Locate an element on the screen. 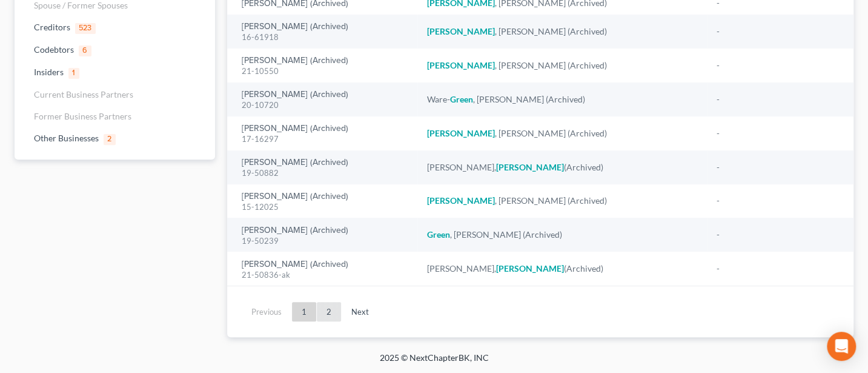 The height and width of the screenshot is (373, 868). span: 2 is located at coordinates (110, 139).